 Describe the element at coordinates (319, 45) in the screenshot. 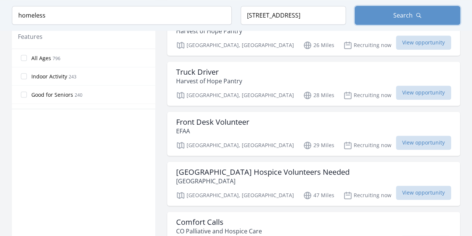

I see `p: 26 Miles` at that location.